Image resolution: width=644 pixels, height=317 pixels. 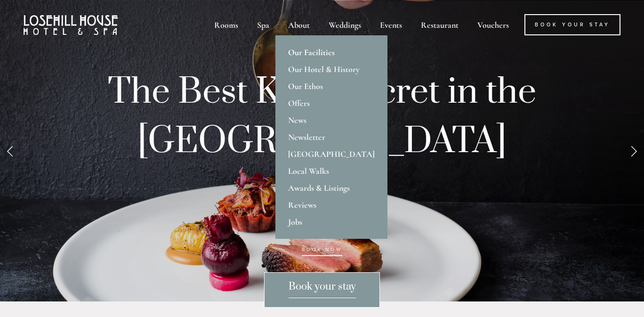 What do you see at coordinates (331, 171) in the screenshot?
I see `a: Local Walks` at bounding box center [331, 171].